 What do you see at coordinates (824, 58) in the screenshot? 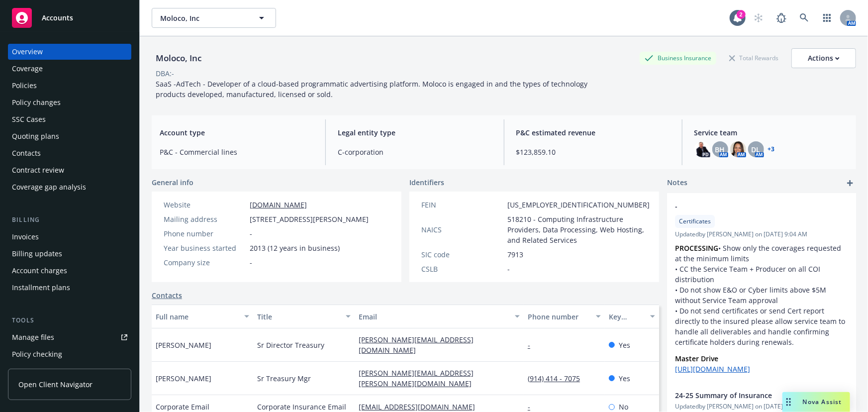
I see `div: Actions` at bounding box center [824, 58].